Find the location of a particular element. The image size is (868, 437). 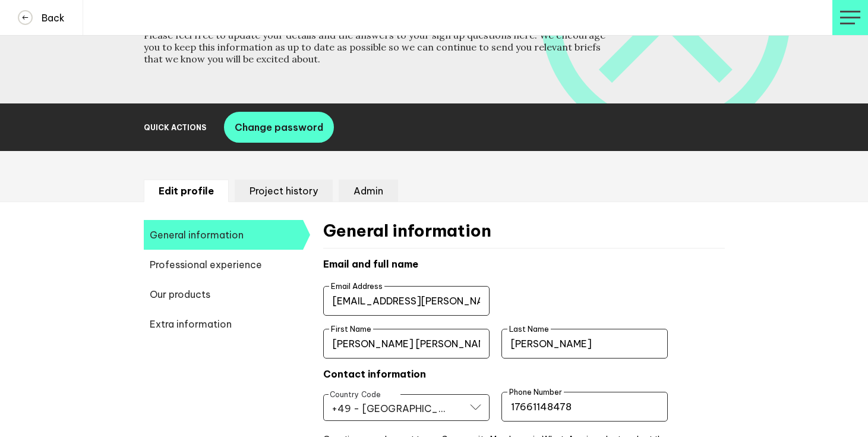

span: Change password is located at coordinates (279, 128).